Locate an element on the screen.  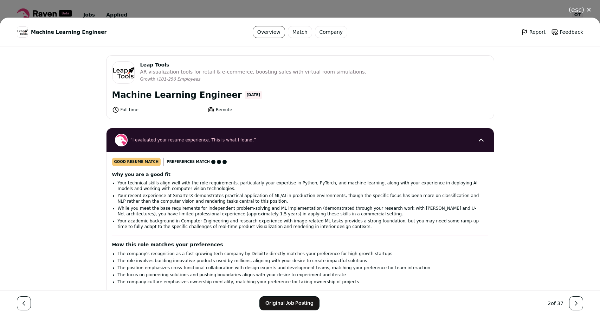
span: Leap Tools is located at coordinates (253, 65).